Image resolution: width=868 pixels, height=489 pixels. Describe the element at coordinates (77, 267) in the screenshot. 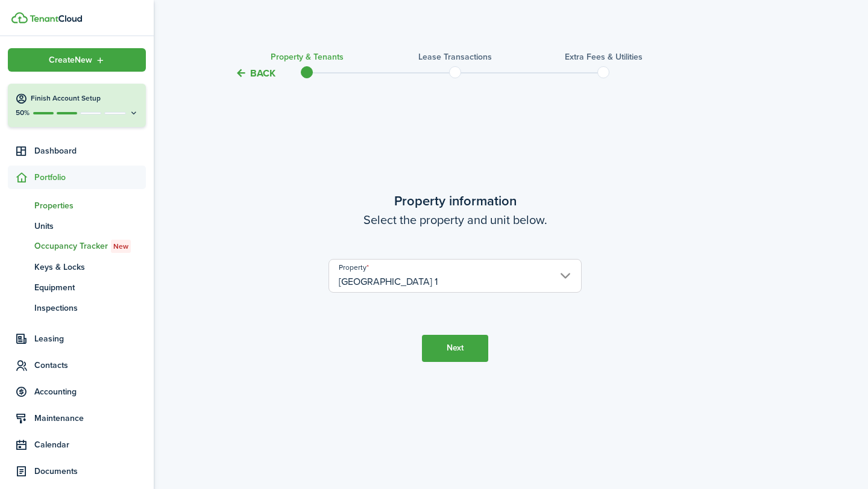

I see `a: Keys & Locks` at that location.